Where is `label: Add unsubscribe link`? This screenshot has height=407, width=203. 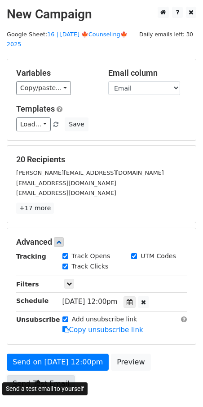
label: Add unsubscribe link is located at coordinates (104, 319).